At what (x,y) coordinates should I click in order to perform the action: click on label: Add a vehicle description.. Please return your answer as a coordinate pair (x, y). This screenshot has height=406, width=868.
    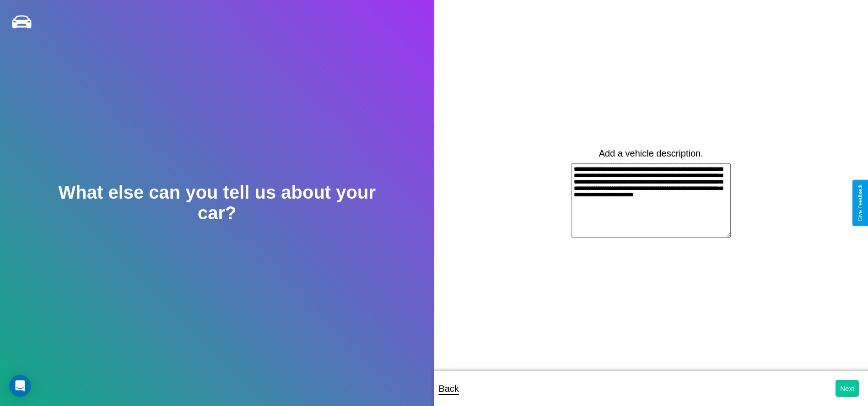
    Looking at the image, I should click on (651, 154).